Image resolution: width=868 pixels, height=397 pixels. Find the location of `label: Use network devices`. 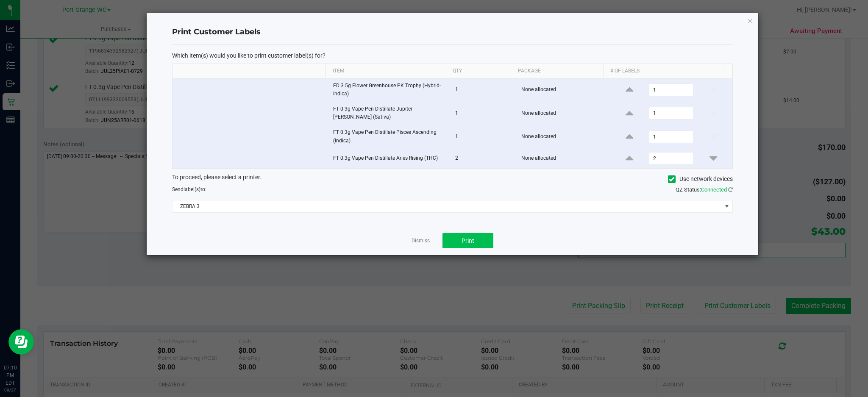

label: Use network devices is located at coordinates (700, 179).